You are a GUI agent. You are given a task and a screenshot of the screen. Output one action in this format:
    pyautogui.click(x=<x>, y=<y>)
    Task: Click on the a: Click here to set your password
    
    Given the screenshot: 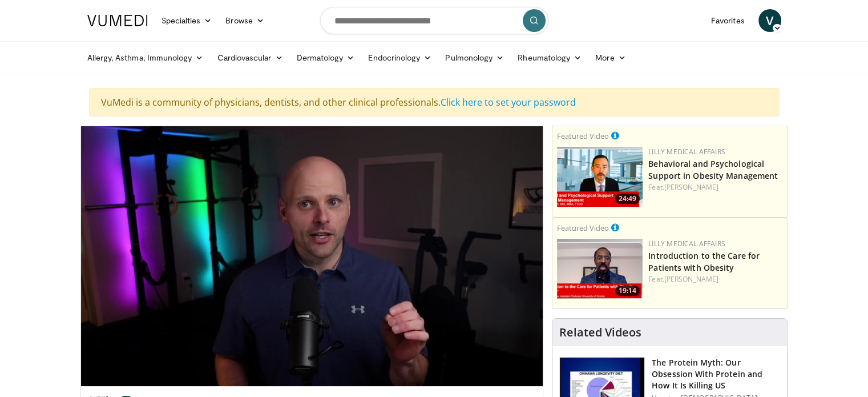 What is the action you would take?
    pyautogui.click(x=508, y=102)
    